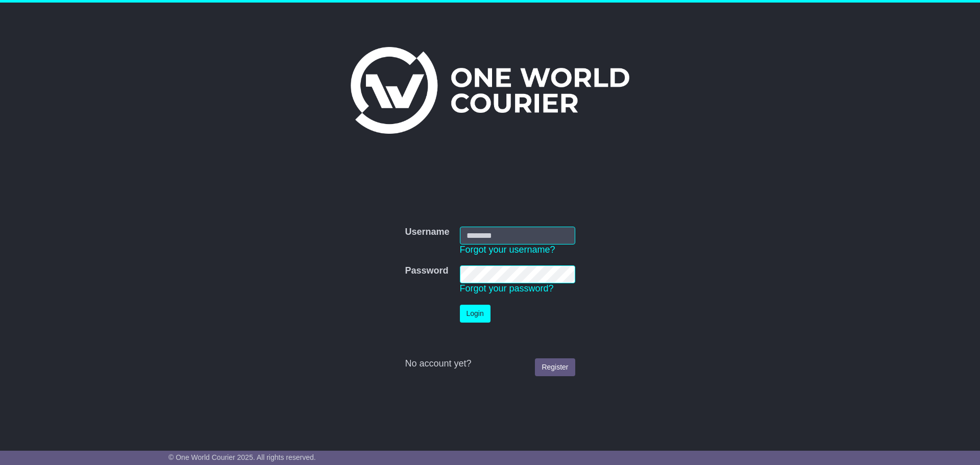  I want to click on a: Register, so click(555, 368).